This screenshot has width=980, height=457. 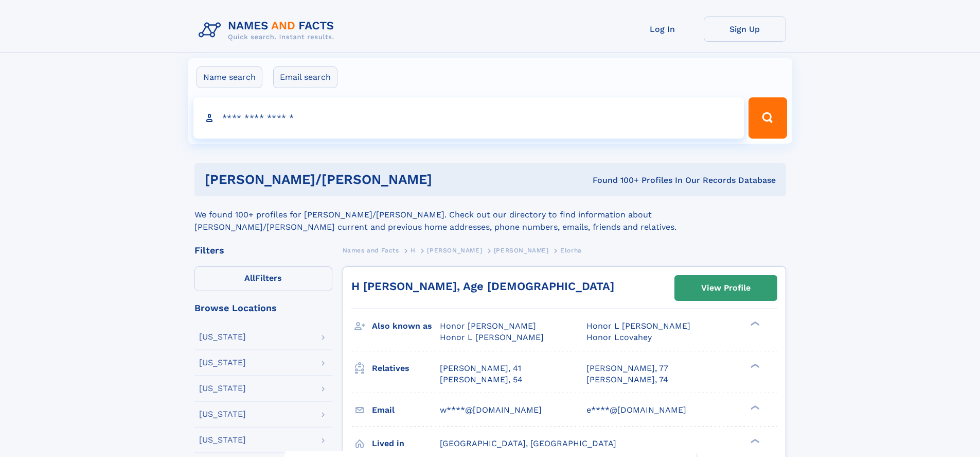 What do you see at coordinates (371, 250) in the screenshot?
I see `a: Names and Facts` at bounding box center [371, 250].